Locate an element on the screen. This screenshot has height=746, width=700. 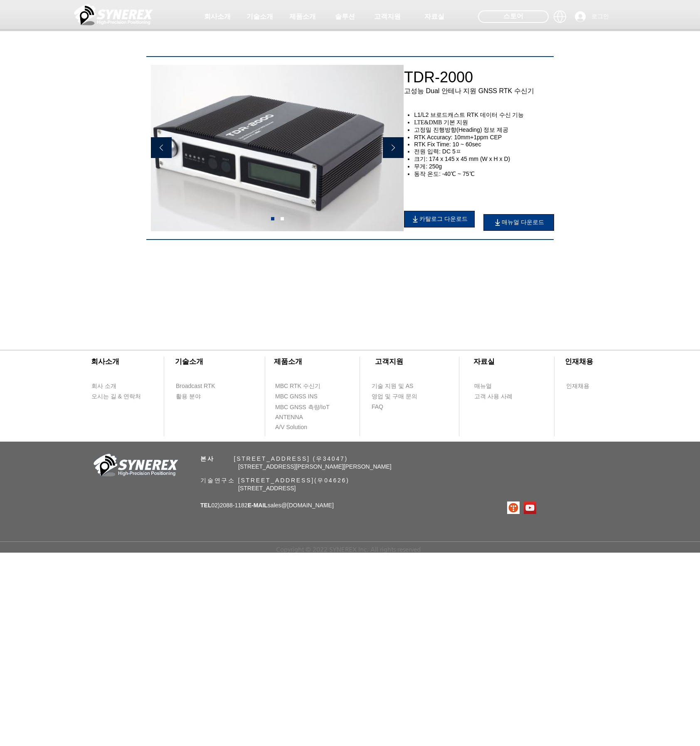
span: 크기: 174 x 145 x 45 mm (W x H x D) is located at coordinates (462, 159).